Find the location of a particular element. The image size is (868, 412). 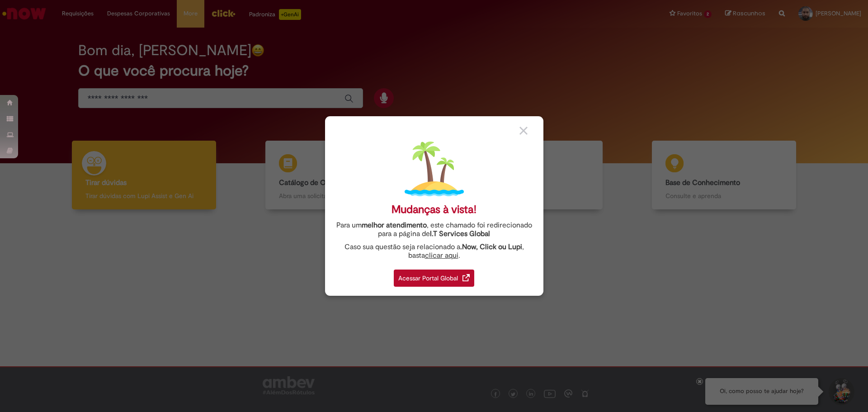

a: Acessar Portal Global is located at coordinates (434, 275).